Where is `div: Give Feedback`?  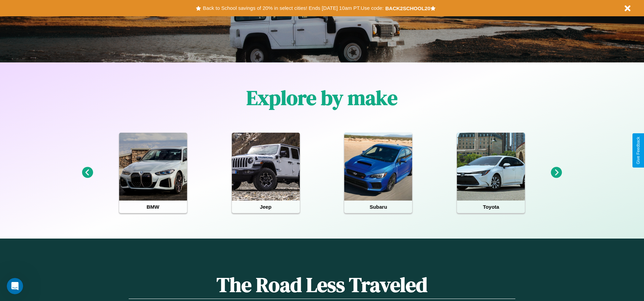
div: Give Feedback is located at coordinates (638, 150).